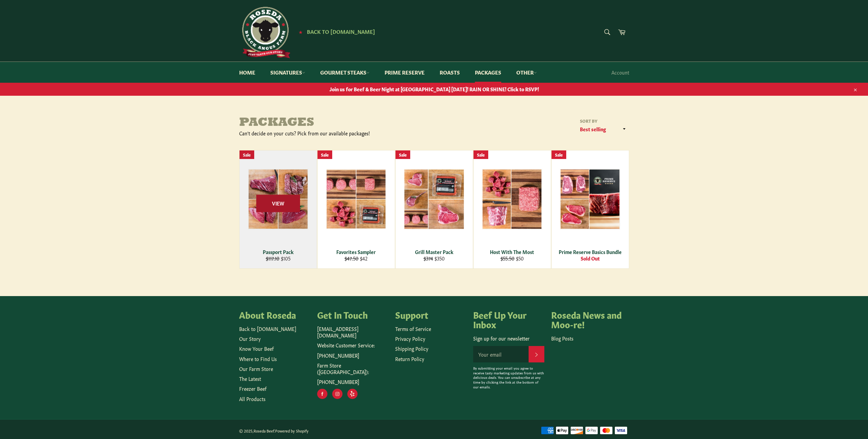 This screenshot has width=868, height=439. Describe the element at coordinates (292, 430) in the screenshot. I see `a: Powered by Shopify` at that location.